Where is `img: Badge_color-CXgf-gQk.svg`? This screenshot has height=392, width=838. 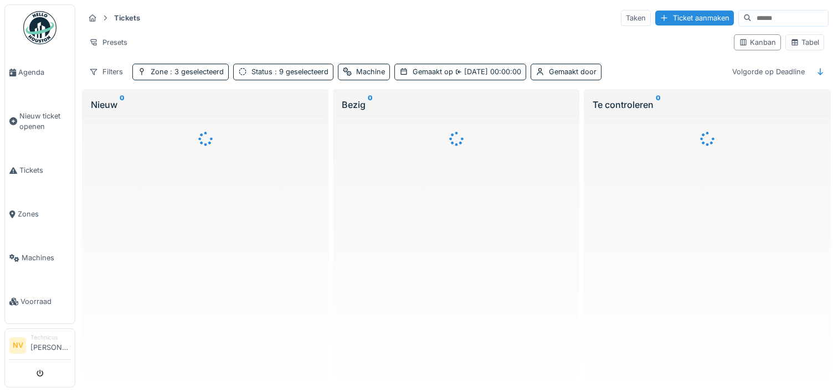
img: Badge_color-CXgf-gQk.svg is located at coordinates (40, 28).